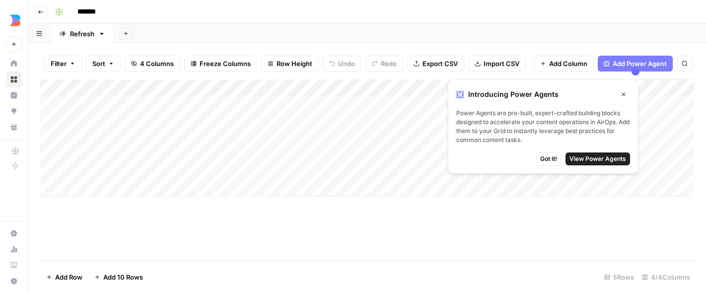  I want to click on a: Insights, so click(14, 95).